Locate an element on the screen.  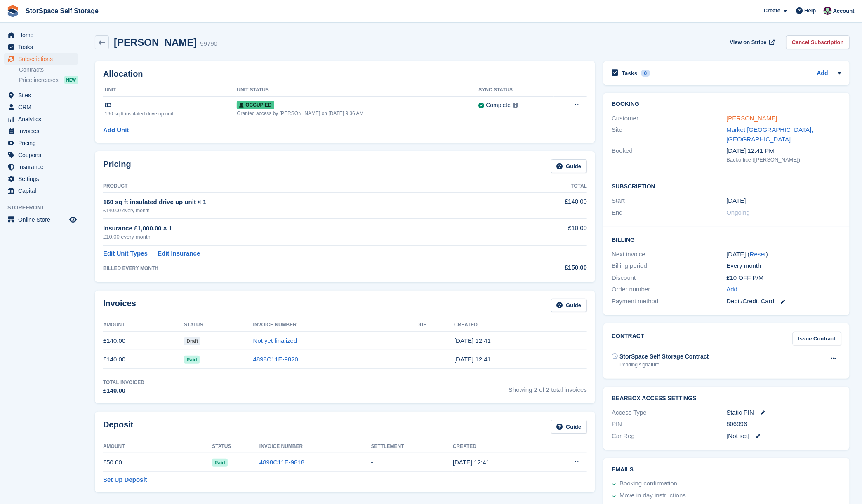
div: Static PIN is located at coordinates (784, 412).